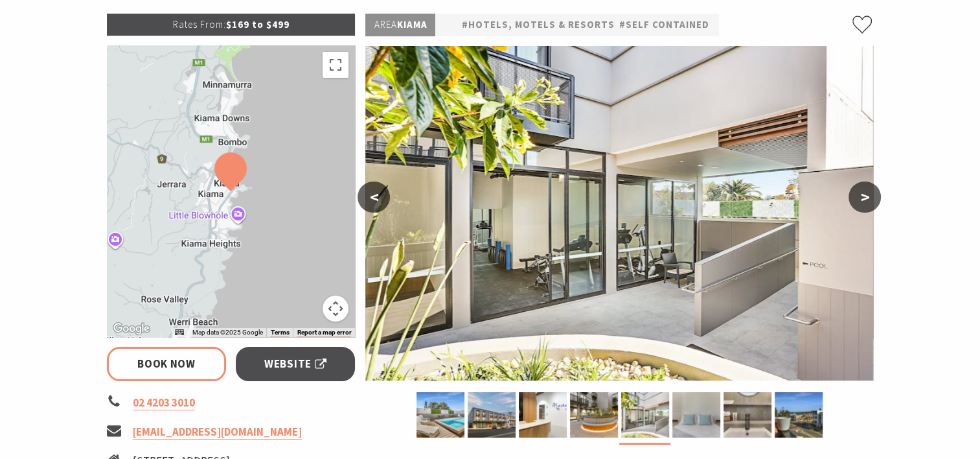 The width and height of the screenshot is (980, 459). What do you see at coordinates (227, 332) in the screenshot?
I see `span: Map data ©2025 Google` at bounding box center [227, 332].